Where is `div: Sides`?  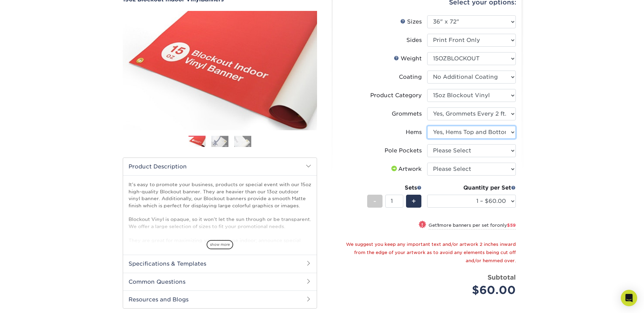
div: Sides is located at coordinates (414, 40).